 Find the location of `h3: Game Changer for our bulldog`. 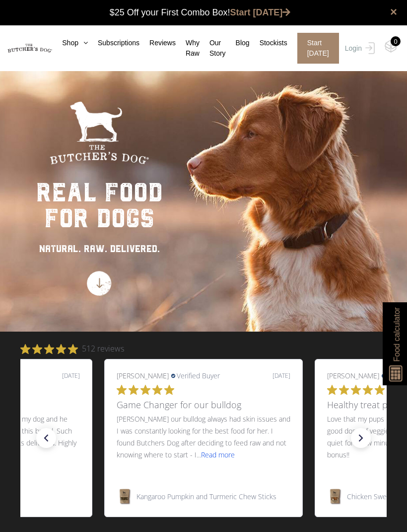

h3: Game Changer for our bulldog is located at coordinates (204, 404).